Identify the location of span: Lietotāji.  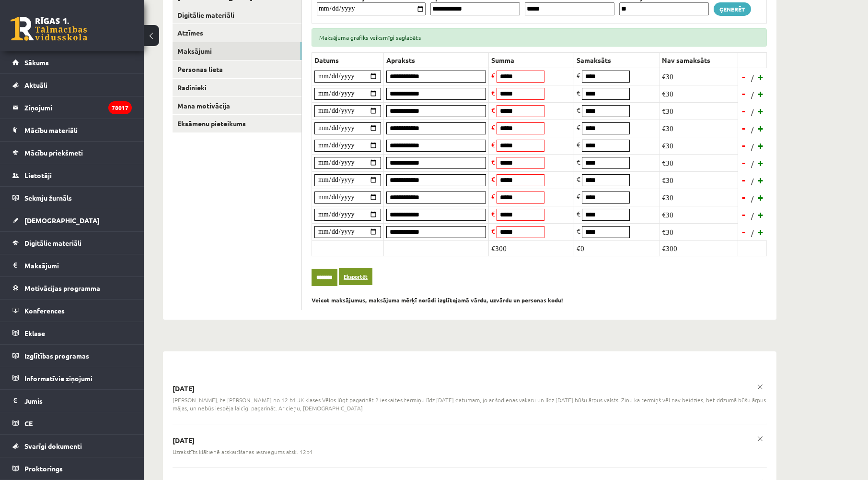
(38, 175).